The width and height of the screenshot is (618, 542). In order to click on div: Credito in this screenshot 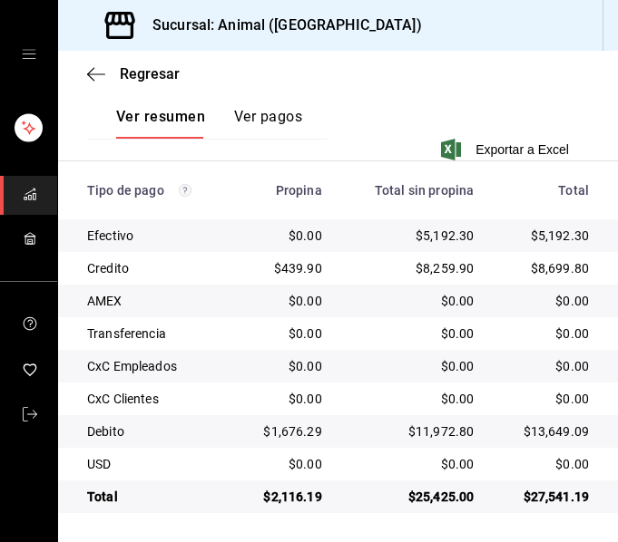, I will do `click(152, 268)`.